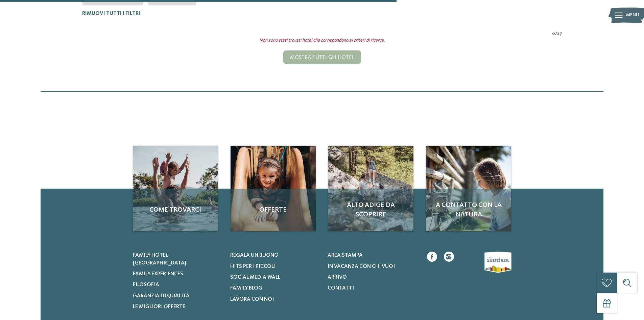  Describe the element at coordinates (337, 277) in the screenshot. I see `span: Arrivo` at that location.